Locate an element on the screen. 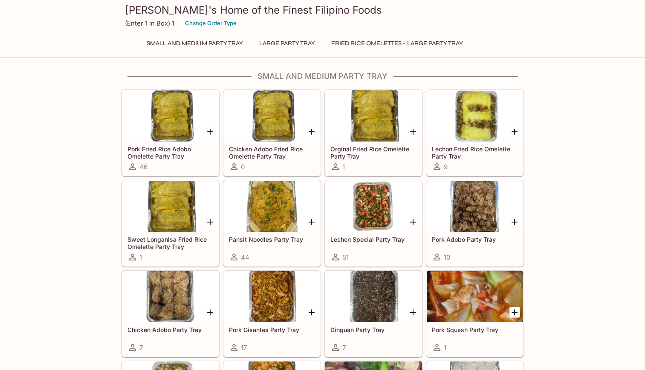  p: (Enter 1 in Box) 1 is located at coordinates (150, 23).